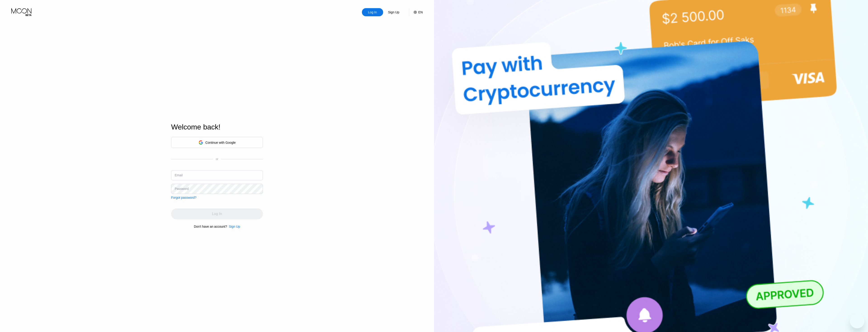  What do you see at coordinates (217, 127) in the screenshot?
I see `div: Welcome back!` at bounding box center [217, 127].